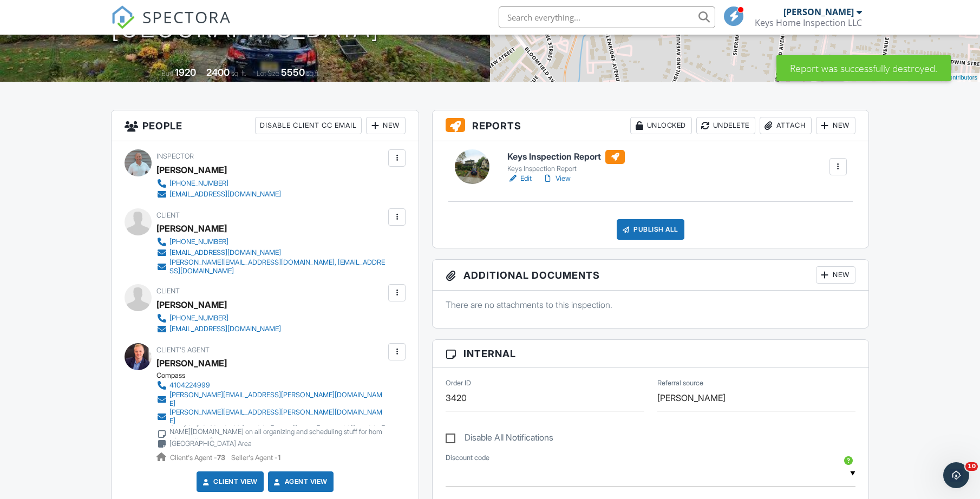 This screenshot has width=980, height=499. Describe the element at coordinates (218, 72) in the screenshot. I see `div: 2400` at that location.